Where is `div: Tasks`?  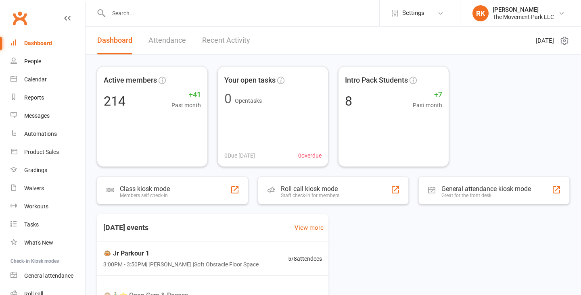
div: Tasks is located at coordinates (31, 225).